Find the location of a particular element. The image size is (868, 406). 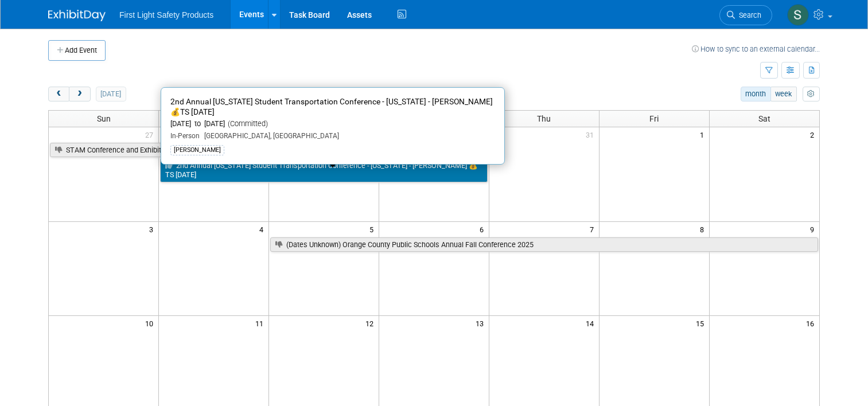

span: Sat is located at coordinates (764, 119).